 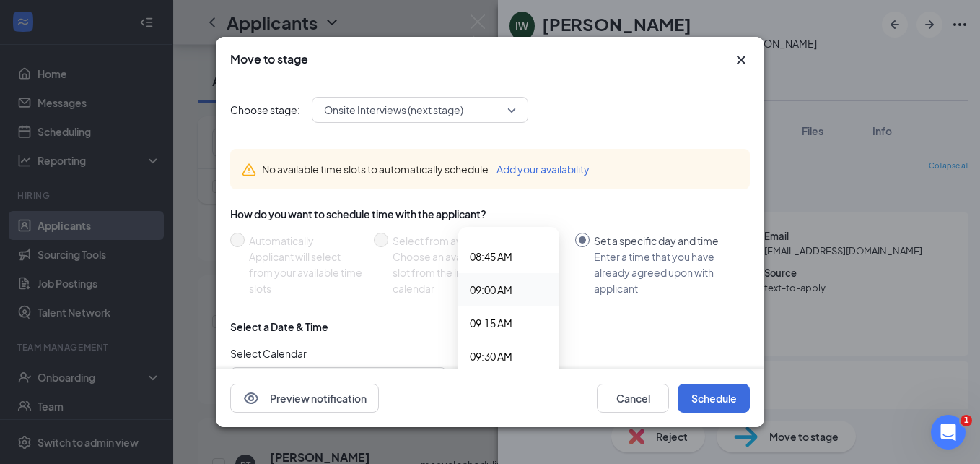 What do you see at coordinates (394, 110) in the screenshot?
I see `span: Onsite Interviews (next stage)` at bounding box center [394, 110].